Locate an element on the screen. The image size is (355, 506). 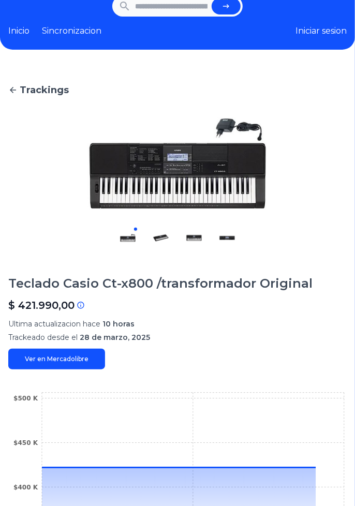
span: 28 de marzo, 2025 is located at coordinates (115, 337).